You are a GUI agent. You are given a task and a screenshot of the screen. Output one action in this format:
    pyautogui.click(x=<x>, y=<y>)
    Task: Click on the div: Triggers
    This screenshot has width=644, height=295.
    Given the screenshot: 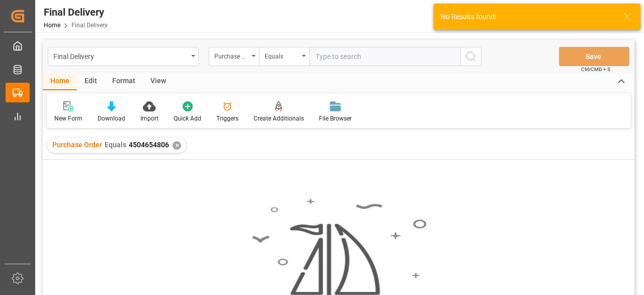 What is the action you would take?
    pyautogui.click(x=227, y=118)
    